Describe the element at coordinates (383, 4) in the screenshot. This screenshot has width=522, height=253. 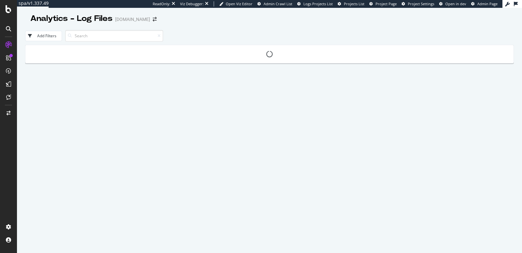
I see `a: Project Page` at that location.